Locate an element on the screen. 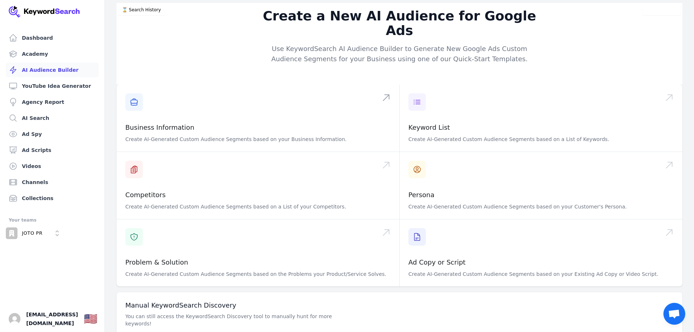  a: Ad Spy is located at coordinates (52, 134).